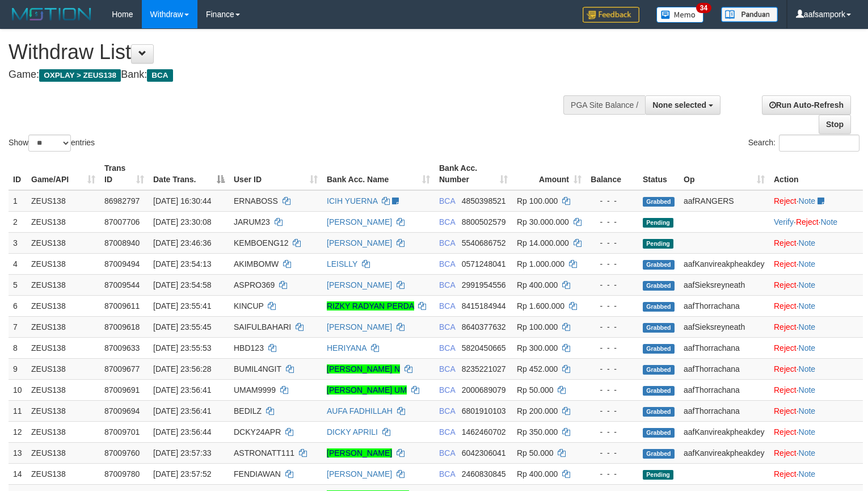 The width and height of the screenshot is (868, 491). I want to click on a: ICIH YUERNA, so click(352, 201).